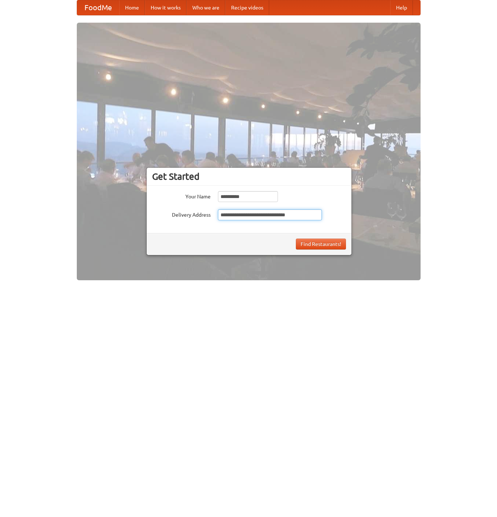 The image size is (497, 517). Describe the element at coordinates (401, 8) in the screenshot. I see `a: Help` at that location.